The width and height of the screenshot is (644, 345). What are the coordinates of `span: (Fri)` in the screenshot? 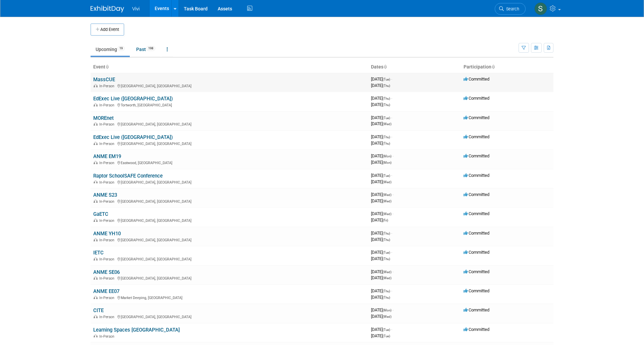 It's located at (385, 220).